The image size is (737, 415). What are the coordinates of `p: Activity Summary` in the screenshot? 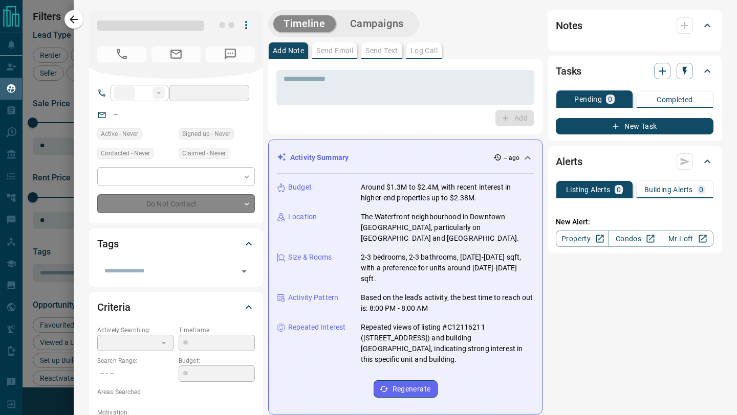 It's located at (319, 158).